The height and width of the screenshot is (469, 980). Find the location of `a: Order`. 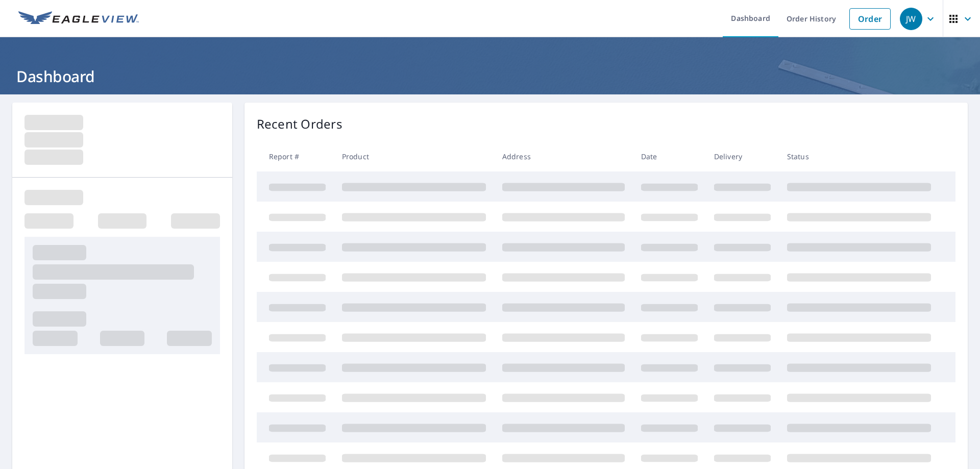

a: Order is located at coordinates (870, 19).